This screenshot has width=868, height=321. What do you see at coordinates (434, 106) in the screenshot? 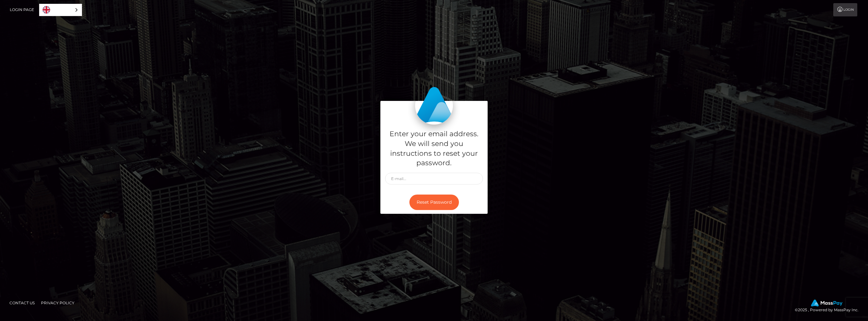
I see `img: MassPay Login` at bounding box center [434, 106].